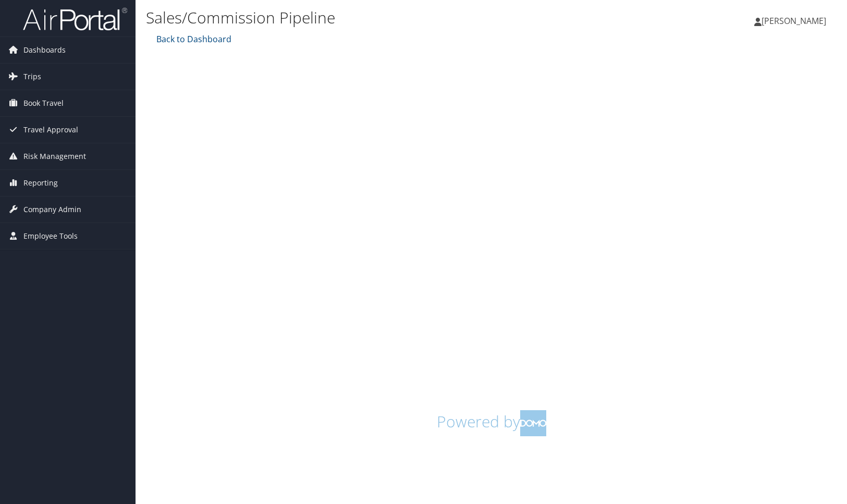 The height and width of the screenshot is (504, 847). What do you see at coordinates (75, 19) in the screenshot?
I see `img: airportal-logo.png` at bounding box center [75, 19].